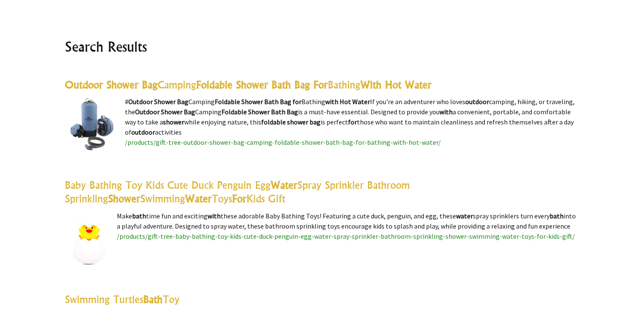 The width and height of the screenshot is (644, 309). What do you see at coordinates (322, 46) in the screenshot?
I see `h2: Search Results` at bounding box center [322, 46].